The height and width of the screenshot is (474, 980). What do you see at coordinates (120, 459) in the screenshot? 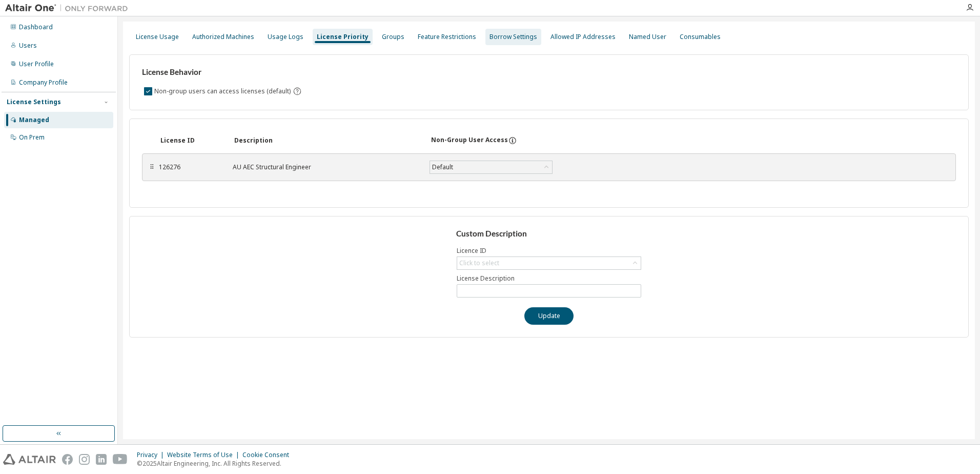
I see `img: youtube.svg` at bounding box center [120, 459].